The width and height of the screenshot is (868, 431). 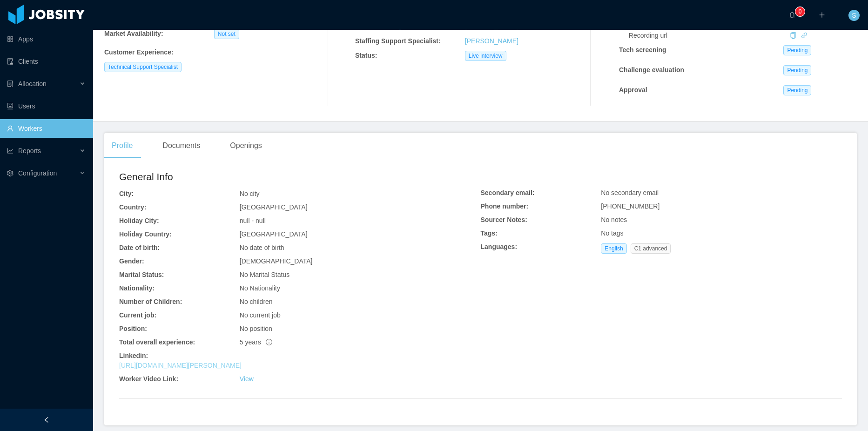 I want to click on b: Nationality:, so click(x=137, y=288).